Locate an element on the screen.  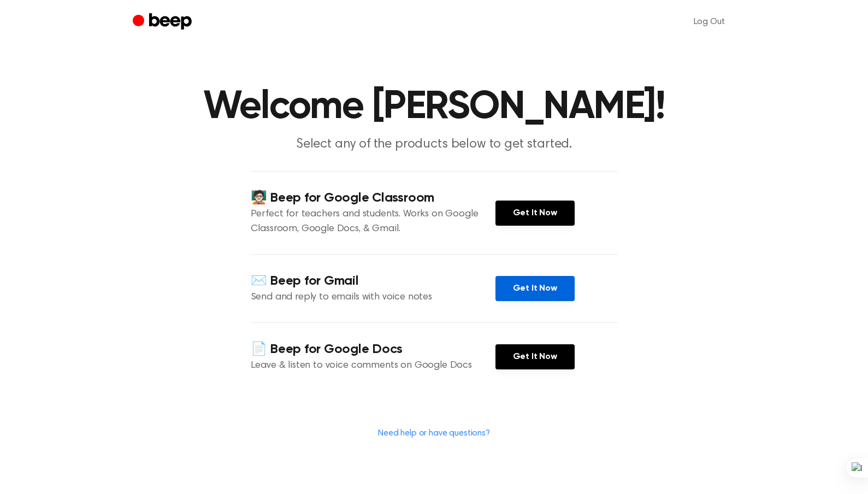
h4: 📄 Beep for Google Docs is located at coordinates (373, 349).